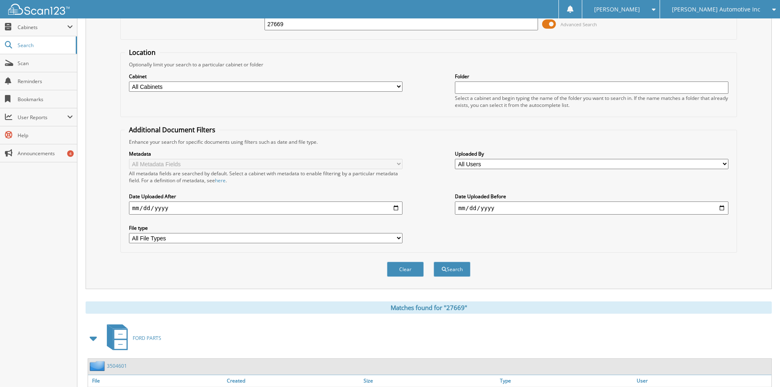 The width and height of the screenshot is (780, 387). What do you see at coordinates (591, 101) in the screenshot?
I see `div: Select a cabinet and begin typing the name of the folder you want to search in. If the name match...` at bounding box center [591, 101].